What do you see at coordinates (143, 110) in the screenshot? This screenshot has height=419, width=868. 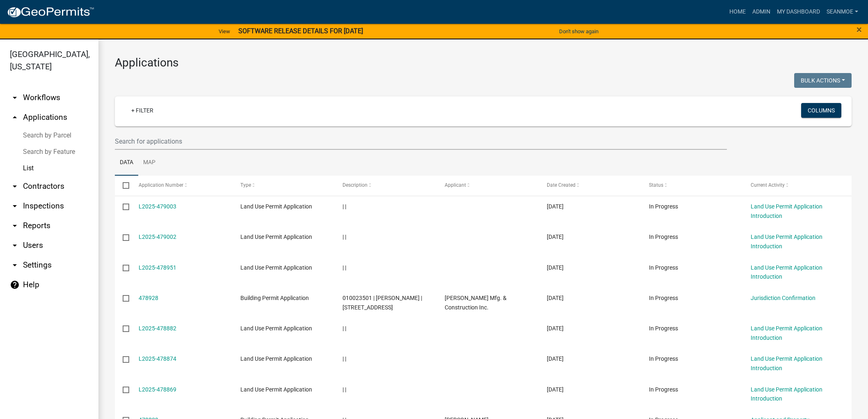 I see `a: + Filter` at bounding box center [143, 110].